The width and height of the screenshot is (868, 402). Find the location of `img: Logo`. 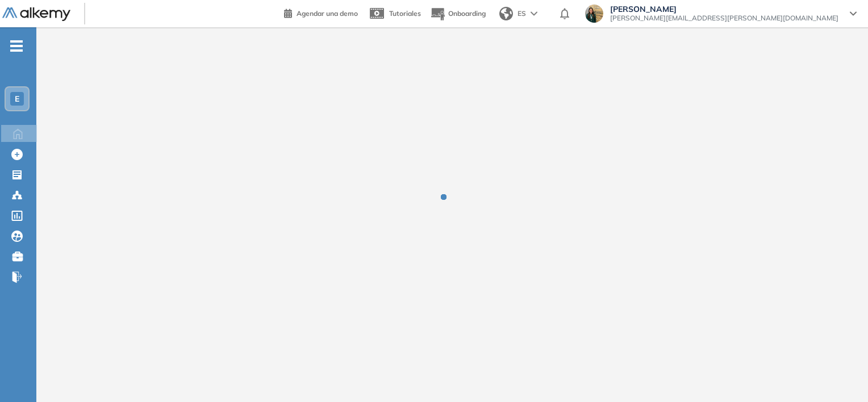

img: Logo is located at coordinates (36, 15).